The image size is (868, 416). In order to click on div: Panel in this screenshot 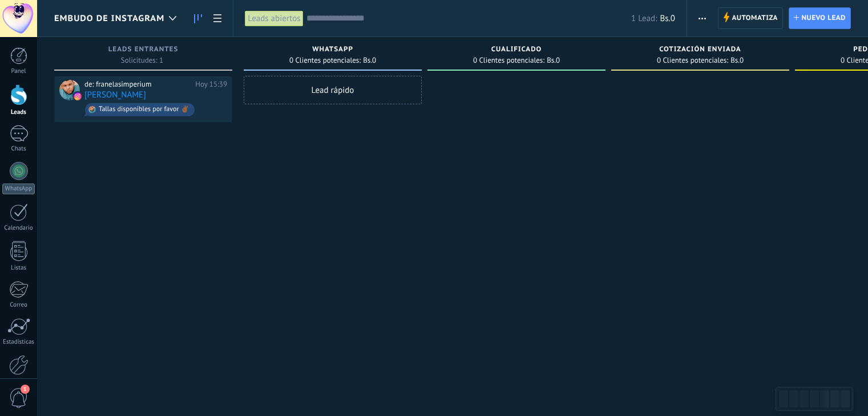, I will do `click(19, 71)`.